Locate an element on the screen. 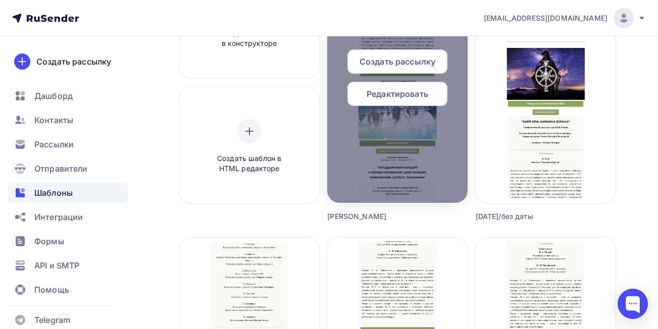  span: Контакты is located at coordinates (53, 120).